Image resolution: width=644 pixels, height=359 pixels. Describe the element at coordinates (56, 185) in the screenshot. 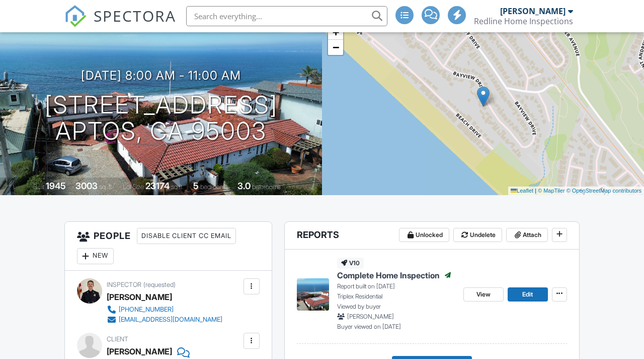

I see `div: 1945` at that location.